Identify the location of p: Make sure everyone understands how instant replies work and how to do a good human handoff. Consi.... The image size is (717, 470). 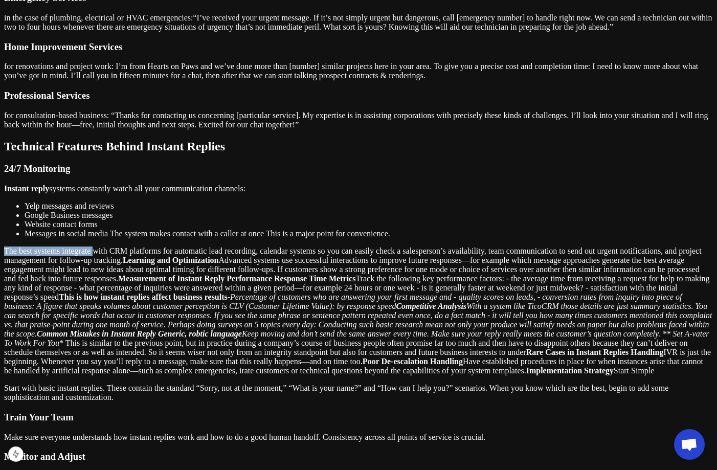
(358, 437).